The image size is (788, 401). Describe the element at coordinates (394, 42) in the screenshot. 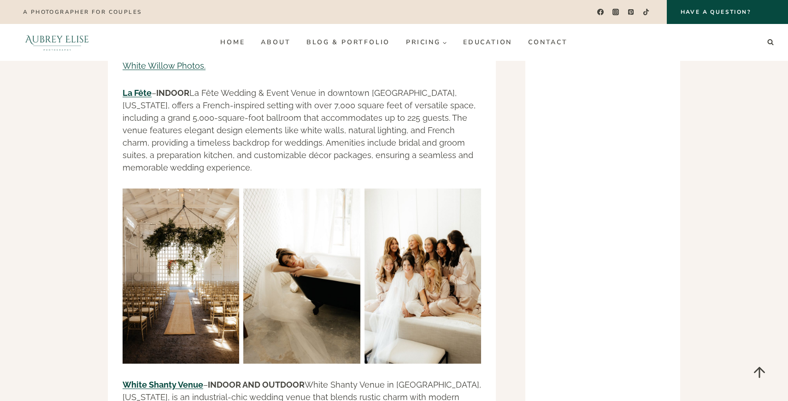

I see `nav: Primary` at that location.